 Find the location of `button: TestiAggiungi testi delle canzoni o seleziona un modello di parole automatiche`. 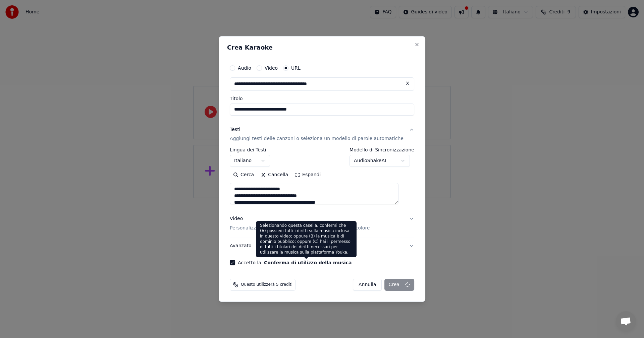

button: TestiAggiungi testi delle canzoni o seleziona un modello di parole automatiche is located at coordinates (322, 134).